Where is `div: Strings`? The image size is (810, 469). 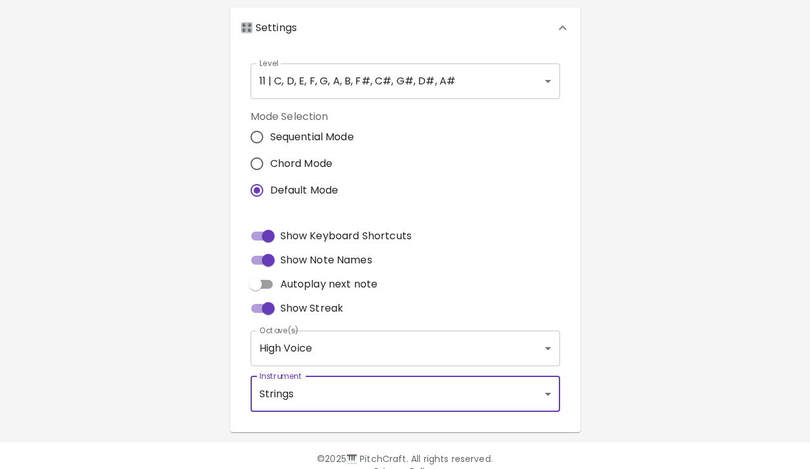
div: Strings is located at coordinates (405, 394).